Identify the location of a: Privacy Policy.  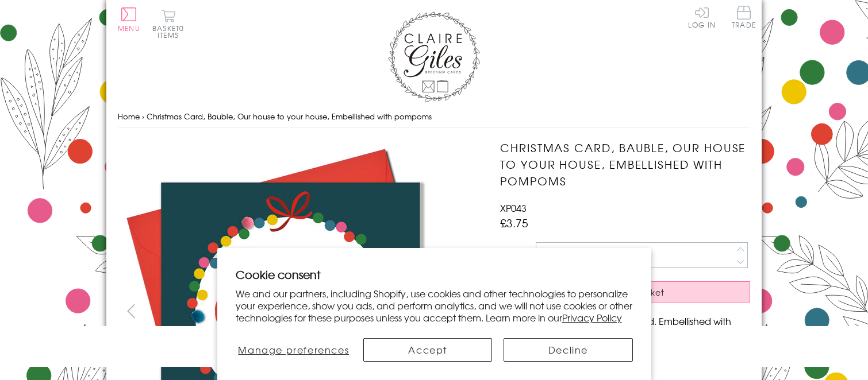
(592, 318).